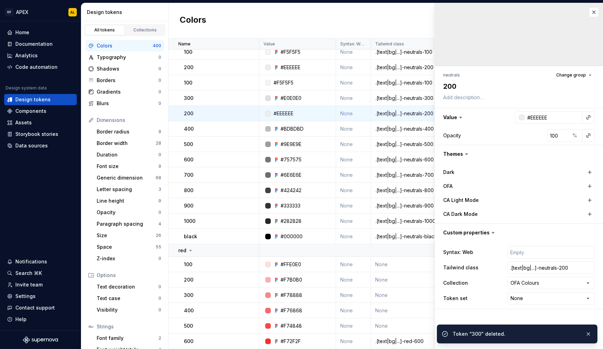 The width and height of the screenshot is (603, 349). Describe the element at coordinates (190, 236) in the screenshot. I see `p: black` at that location.